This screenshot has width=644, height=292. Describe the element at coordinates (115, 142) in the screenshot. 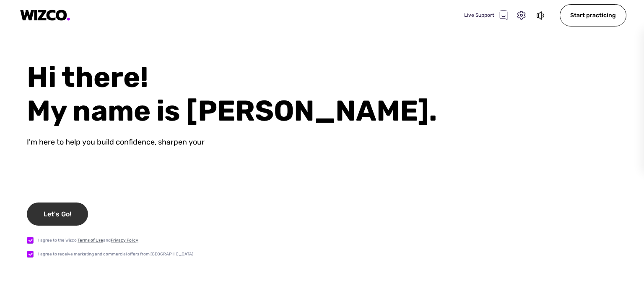

I see `div: I'm here to help you build confidence, sharpen your` at that location.